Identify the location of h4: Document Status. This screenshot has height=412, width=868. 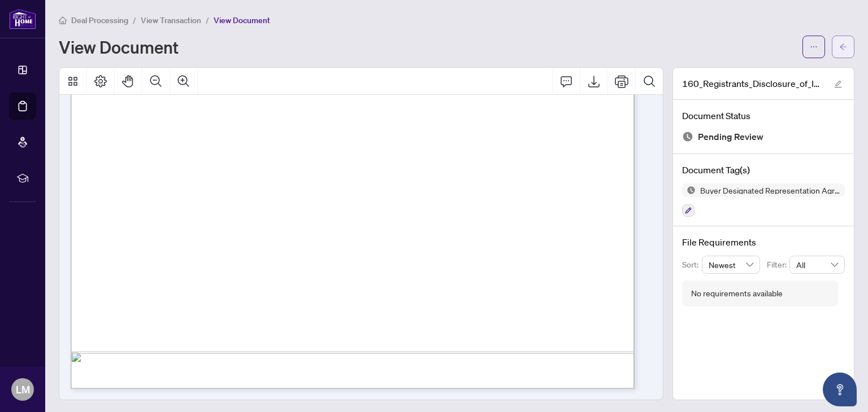
(763, 116).